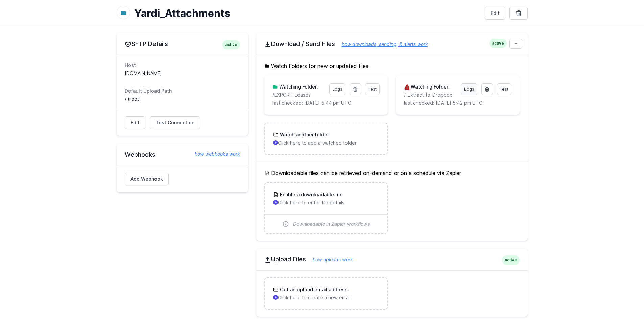 The height and width of the screenshot is (324, 644). What do you see at coordinates (182, 44) in the screenshot?
I see `h2: SFTP Details` at bounding box center [182, 44].